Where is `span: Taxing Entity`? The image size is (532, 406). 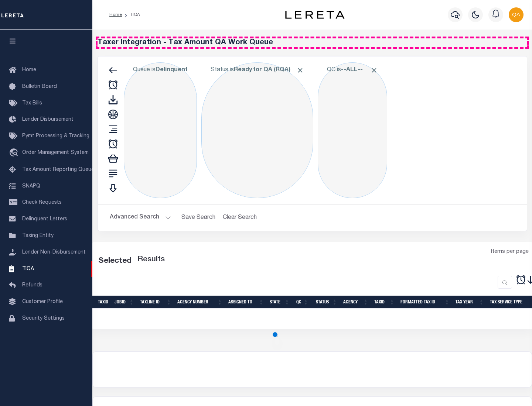 span: Taxing Entity is located at coordinates (38, 236).